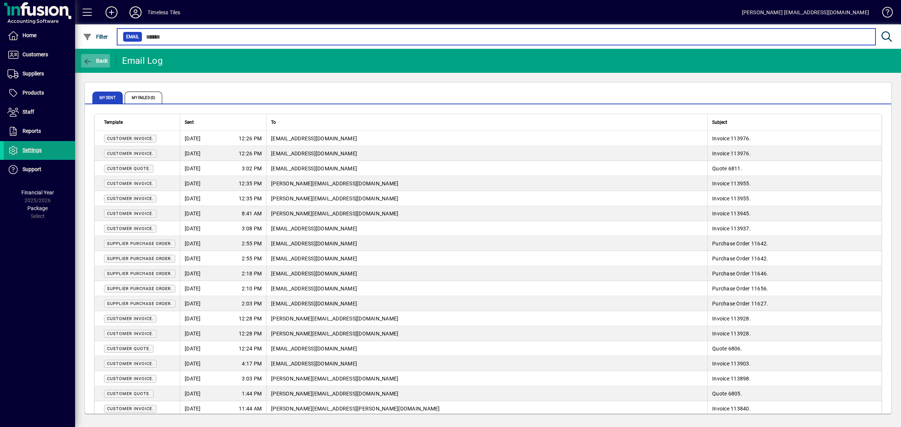  Describe the element at coordinates (252, 169) in the screenshot. I see `span: 3:02 PM` at that location.